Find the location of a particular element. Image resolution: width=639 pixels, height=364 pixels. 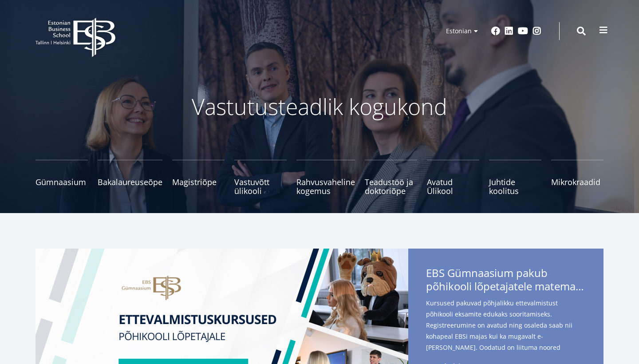

a: Instagram is located at coordinates (537, 31).